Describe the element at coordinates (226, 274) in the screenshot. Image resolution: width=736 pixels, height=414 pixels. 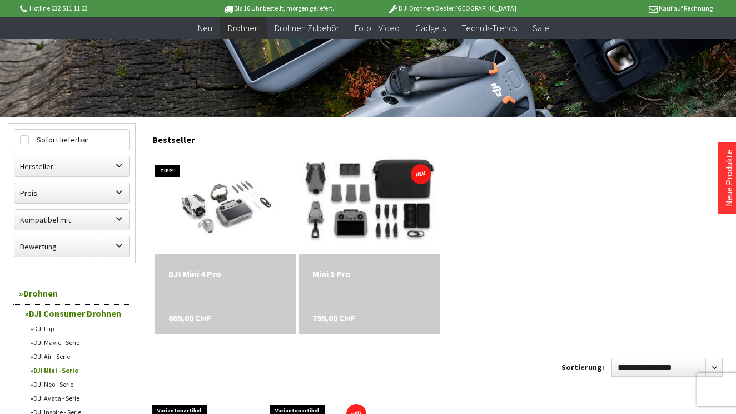
I see `a: DJI Mini 4 Pro 669,00 CHF` at that location.